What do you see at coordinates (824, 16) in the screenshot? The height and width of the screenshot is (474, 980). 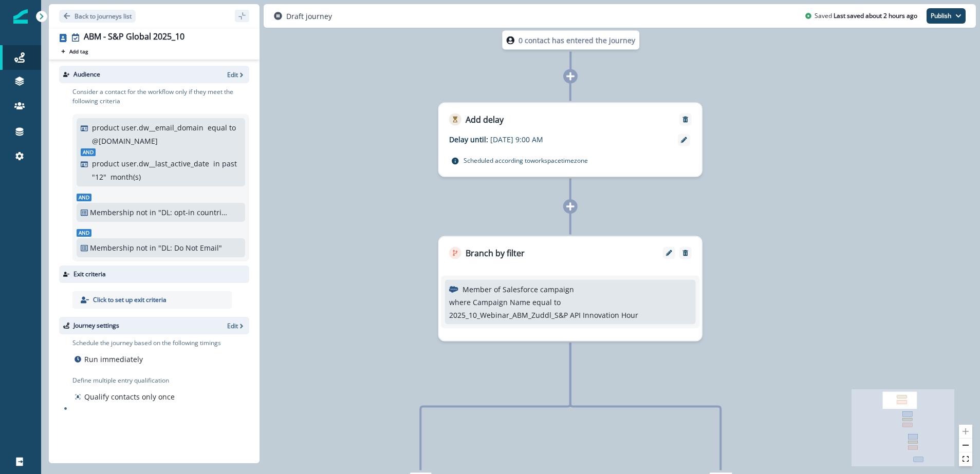 I see `p: Saved` at bounding box center [824, 16].